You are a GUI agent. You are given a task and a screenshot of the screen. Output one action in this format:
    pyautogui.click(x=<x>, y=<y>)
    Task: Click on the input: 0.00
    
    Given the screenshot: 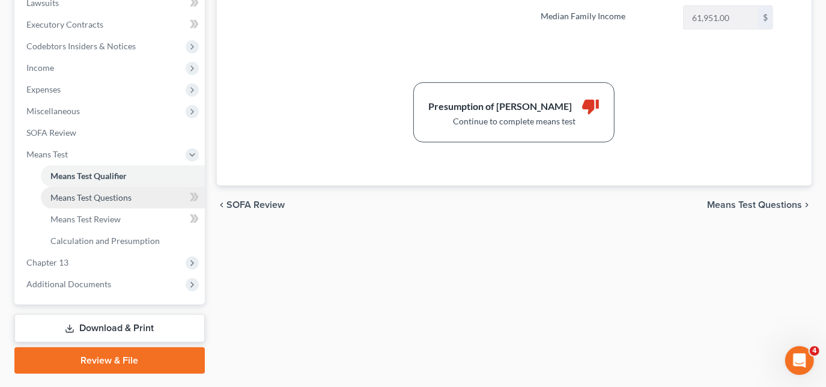 What is the action you would take?
    pyautogui.click(x=721, y=17)
    